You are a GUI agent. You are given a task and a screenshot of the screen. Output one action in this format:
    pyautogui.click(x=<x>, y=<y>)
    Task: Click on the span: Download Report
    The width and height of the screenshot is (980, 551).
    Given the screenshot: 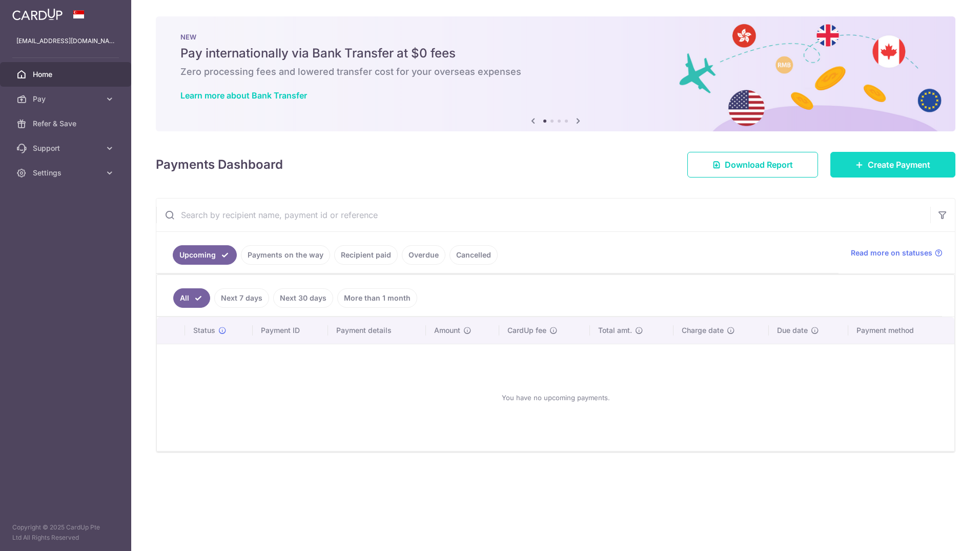 What is the action you would take?
    pyautogui.click(x=759, y=165)
    